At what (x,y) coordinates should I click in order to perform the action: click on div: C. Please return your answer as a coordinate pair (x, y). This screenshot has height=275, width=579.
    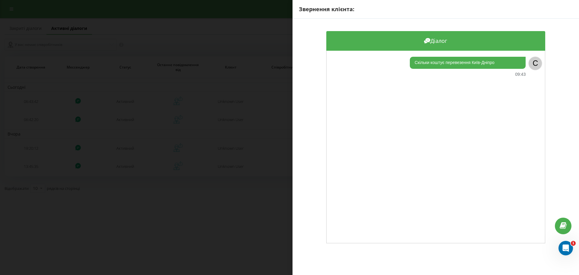
    Looking at the image, I should click on (536, 63).